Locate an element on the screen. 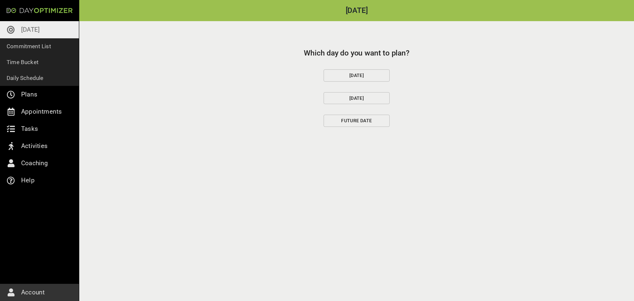 The width and height of the screenshot is (634, 301). p: Help is located at coordinates (28, 180).